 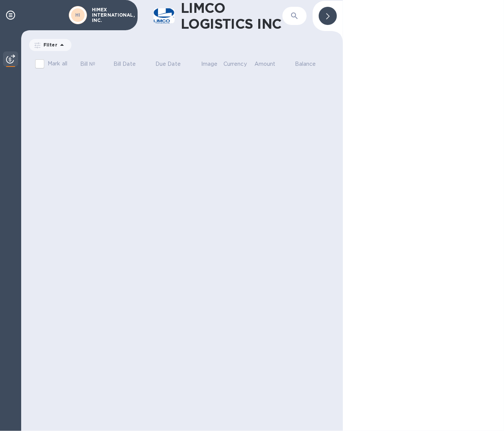 What do you see at coordinates (49, 44) in the screenshot?
I see `p: Filter` at bounding box center [49, 44].